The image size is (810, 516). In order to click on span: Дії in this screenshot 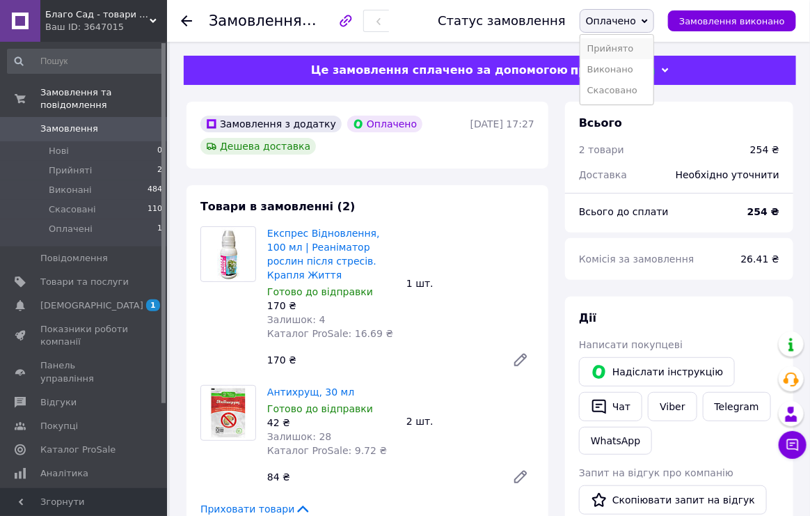, I will do `click(587, 317)`.